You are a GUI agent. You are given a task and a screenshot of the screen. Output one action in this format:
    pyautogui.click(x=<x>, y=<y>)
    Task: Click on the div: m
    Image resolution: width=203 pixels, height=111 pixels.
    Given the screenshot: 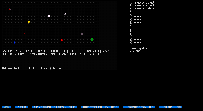 What is the action you would take?
    pyautogui.click(x=10, y=69)
    